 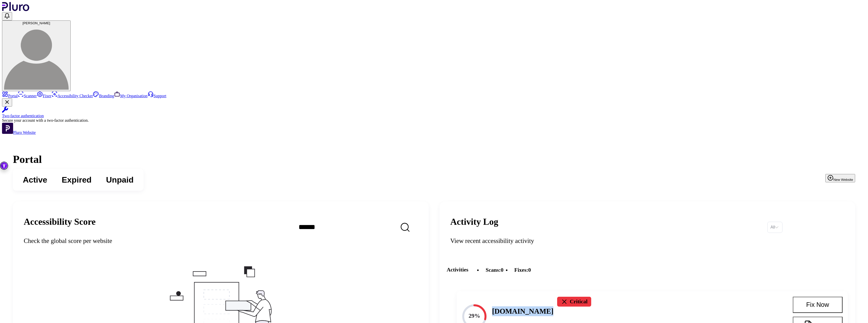 I want to click on button: Close Two-factor authentication notification, so click(x=7, y=102).